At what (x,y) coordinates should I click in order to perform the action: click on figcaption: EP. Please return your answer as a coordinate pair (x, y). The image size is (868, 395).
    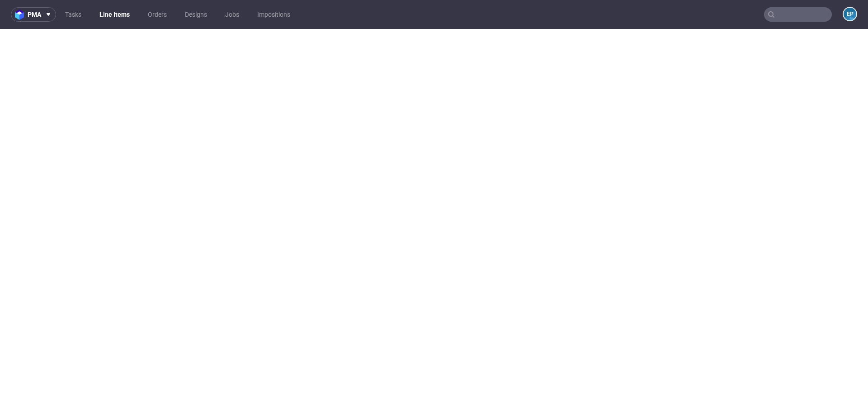
    Looking at the image, I should click on (850, 14).